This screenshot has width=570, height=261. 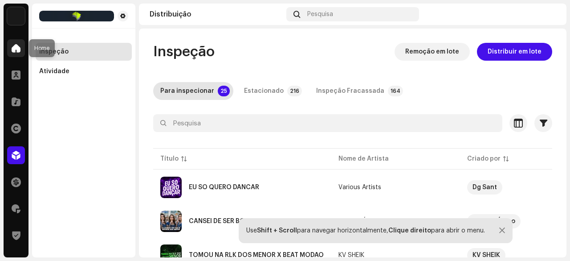 What do you see at coordinates (84, 52) in the screenshot?
I see `re-m-nav-item: Inspeção` at bounding box center [84, 52].